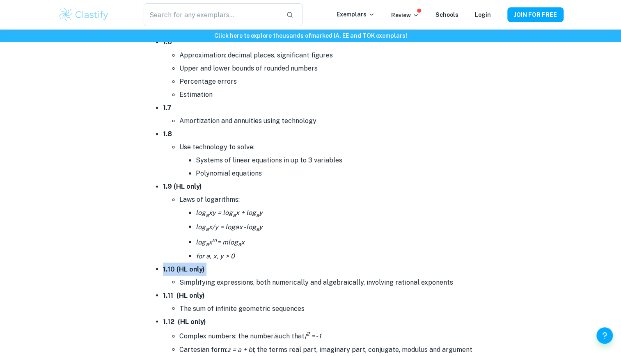  What do you see at coordinates (215, 256) in the screenshot?
I see `i: for a, x, y > 0` at bounding box center [215, 256].